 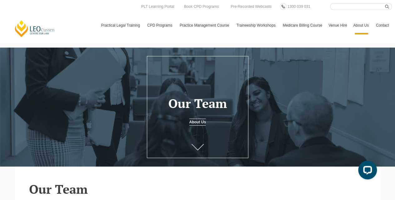 What do you see at coordinates (251, 7) in the screenshot?
I see `a: Pre-Recorded Webcasts` at bounding box center [251, 7].